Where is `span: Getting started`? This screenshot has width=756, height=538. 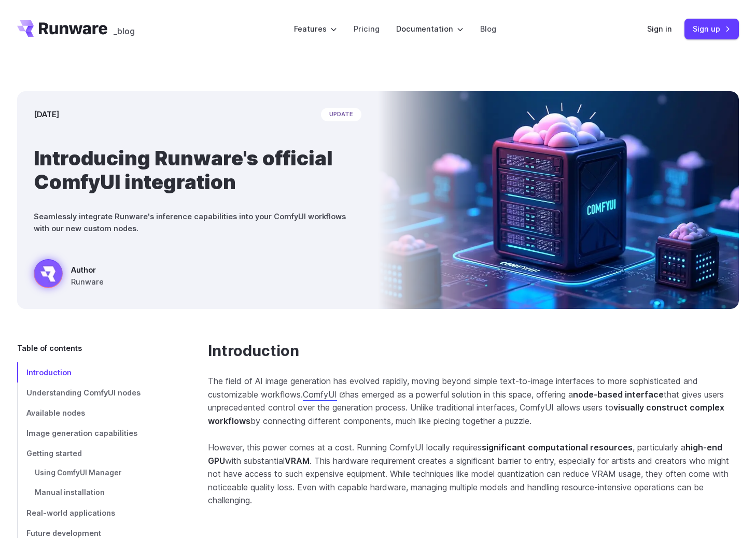
span: Getting started is located at coordinates (54, 453).